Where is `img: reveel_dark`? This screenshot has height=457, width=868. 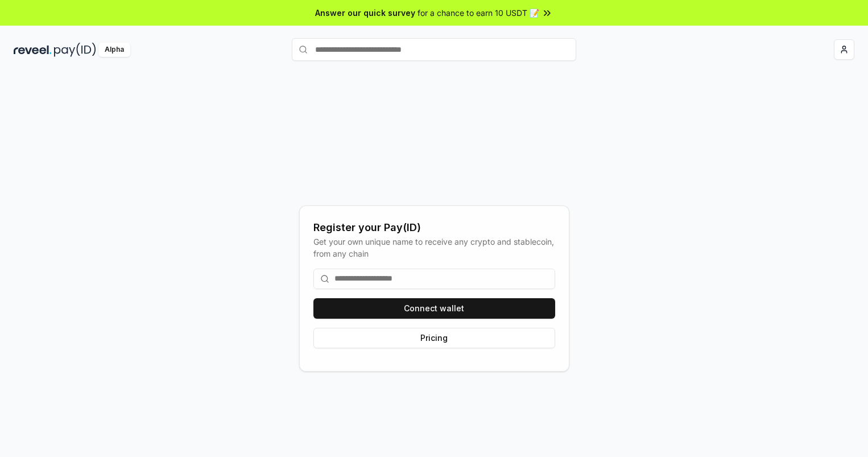
img: reveel_dark is located at coordinates (33, 49).